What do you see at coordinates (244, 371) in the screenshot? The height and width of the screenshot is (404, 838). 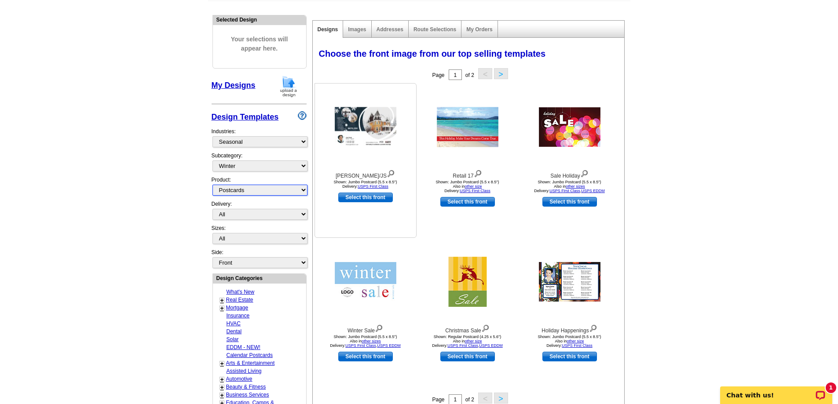 I see `a: Assisted Living` at bounding box center [244, 371].